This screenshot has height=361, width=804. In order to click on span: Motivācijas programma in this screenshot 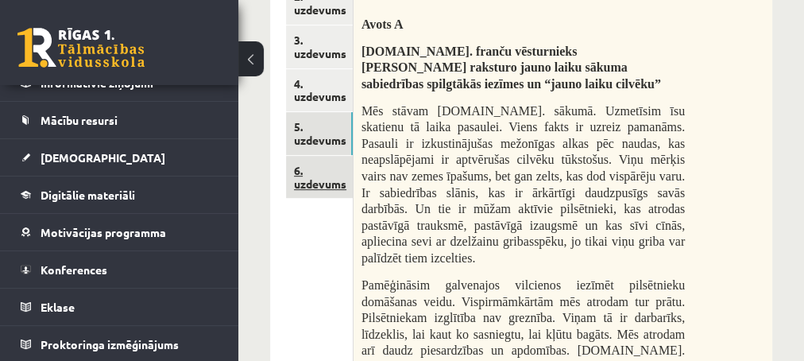, I will do `click(103, 232)`.